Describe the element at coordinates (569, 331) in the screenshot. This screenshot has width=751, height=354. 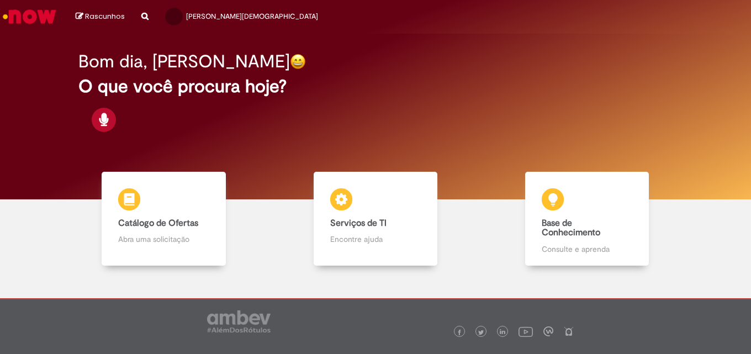
I see `img: logo_footer_naosei.png` at that location.